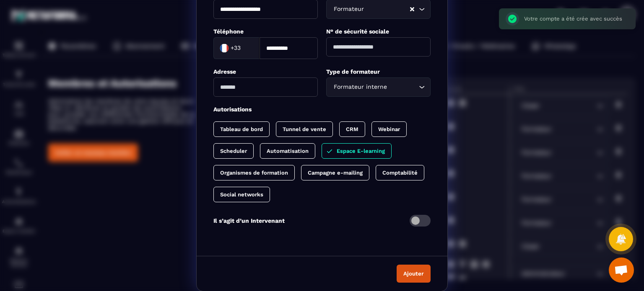  Describe the element at coordinates (224, 48) in the screenshot. I see `img: Country Flag` at that location.